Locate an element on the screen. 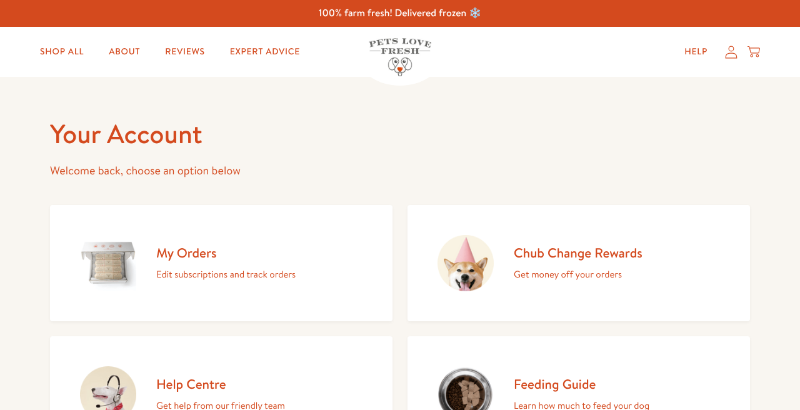  h2: Feeding Guide is located at coordinates (581, 384).